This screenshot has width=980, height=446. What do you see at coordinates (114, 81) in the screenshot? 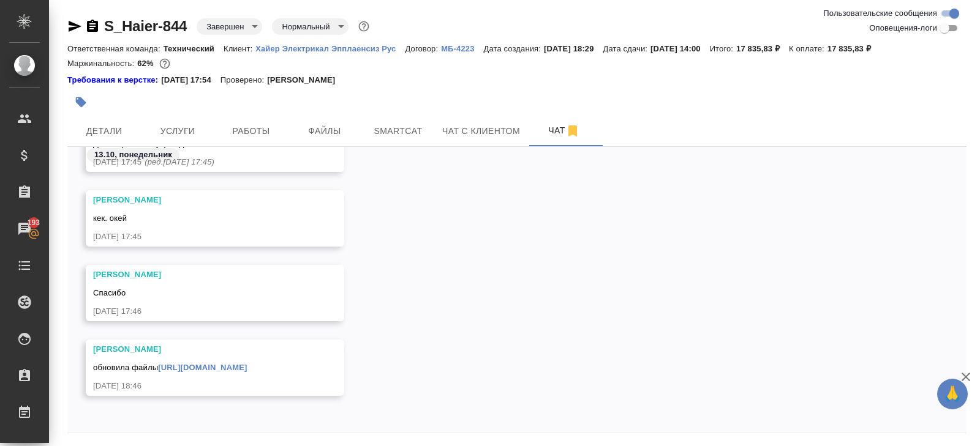
I see `a: Требования к верстке:` at bounding box center [114, 81].